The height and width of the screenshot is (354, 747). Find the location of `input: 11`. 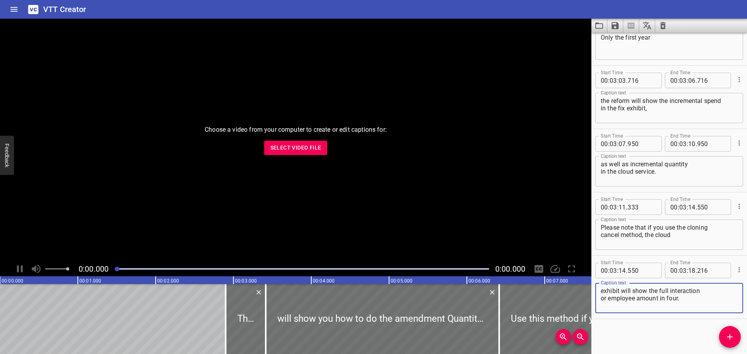

input: 11 is located at coordinates (622, 207).